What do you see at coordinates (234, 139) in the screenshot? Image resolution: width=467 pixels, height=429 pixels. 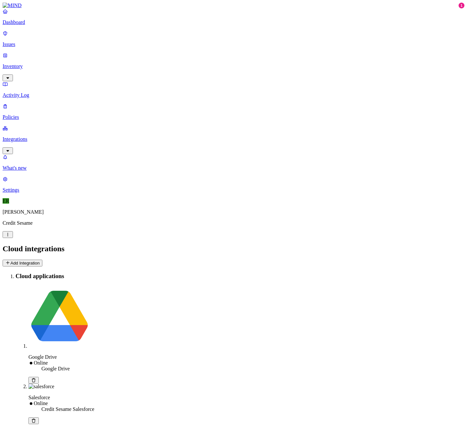 I see `a: Integrations` at bounding box center [234, 139].